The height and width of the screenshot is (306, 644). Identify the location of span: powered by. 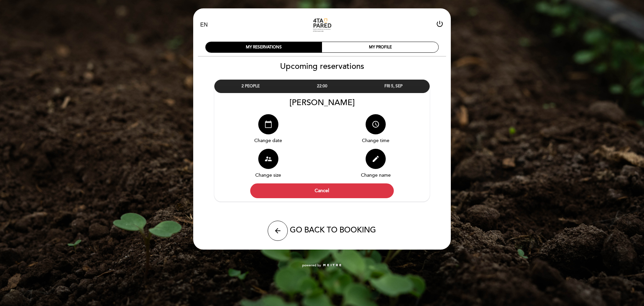
(312, 265).